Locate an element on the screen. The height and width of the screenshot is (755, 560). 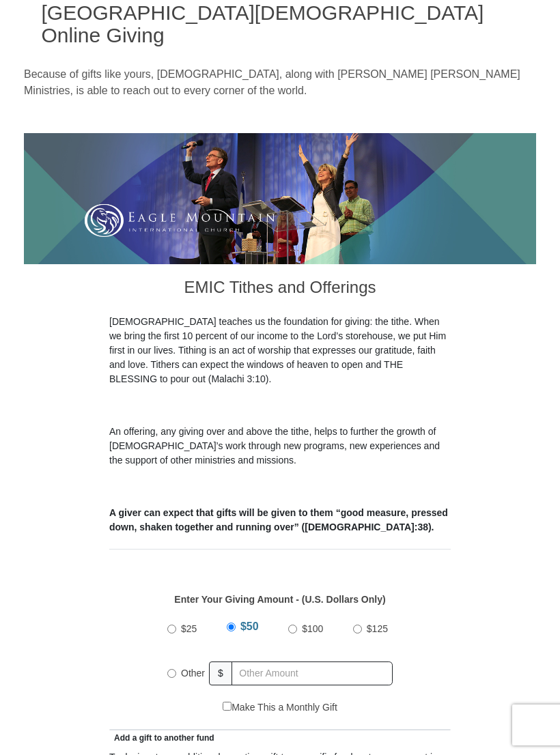
input: Make This a Monthly Gift is located at coordinates (227, 706).